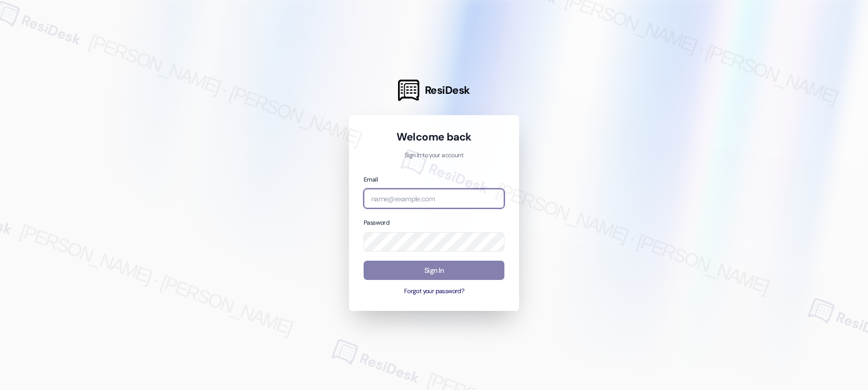 The height and width of the screenshot is (390, 868). I want to click on button: Forgot your password?, so click(434, 291).